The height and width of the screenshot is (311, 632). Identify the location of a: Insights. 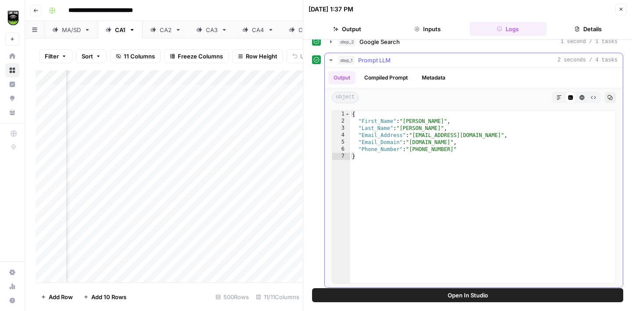
(12, 84).